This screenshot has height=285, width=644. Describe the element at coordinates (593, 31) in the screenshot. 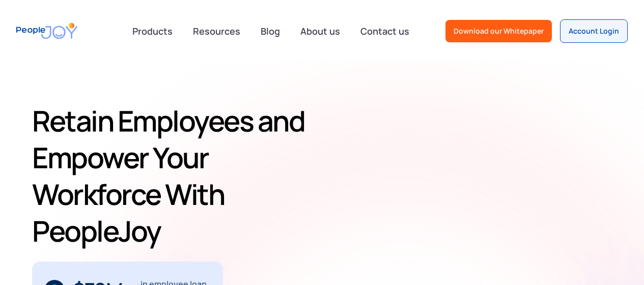

I see `a: Account Login` at that location.